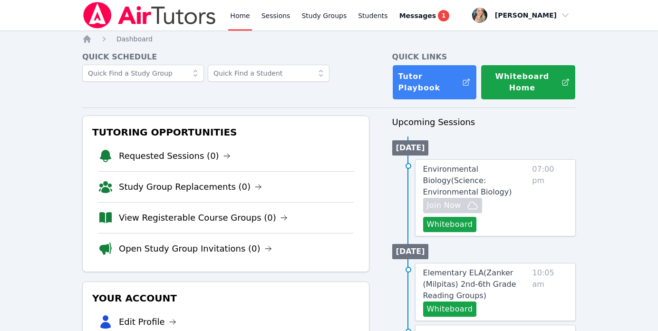  What do you see at coordinates (484, 122) in the screenshot?
I see `h3: Upcoming Sessions` at bounding box center [484, 122].